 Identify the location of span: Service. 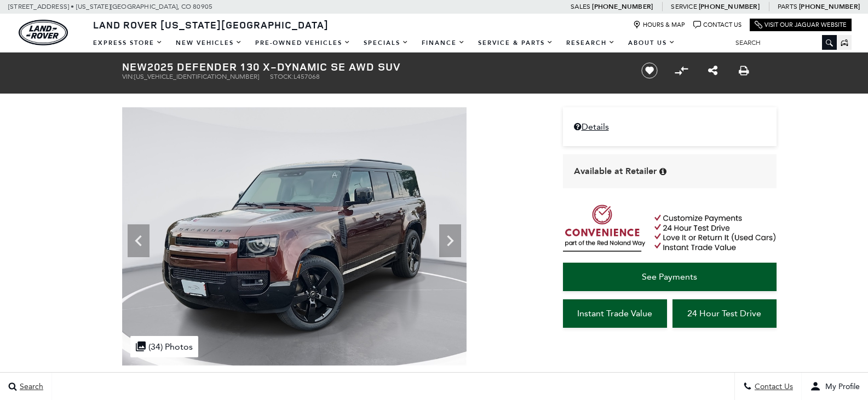
(684, 6).